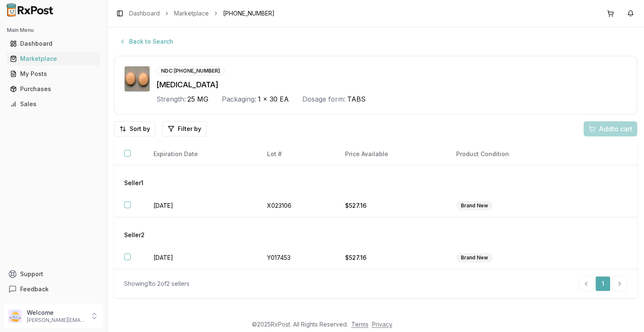 This screenshot has height=332, width=644. I want to click on span: Sort by, so click(139, 129).